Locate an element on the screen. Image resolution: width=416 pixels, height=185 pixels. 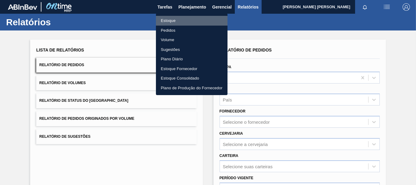
li: Sugestões is located at coordinates (192, 50).